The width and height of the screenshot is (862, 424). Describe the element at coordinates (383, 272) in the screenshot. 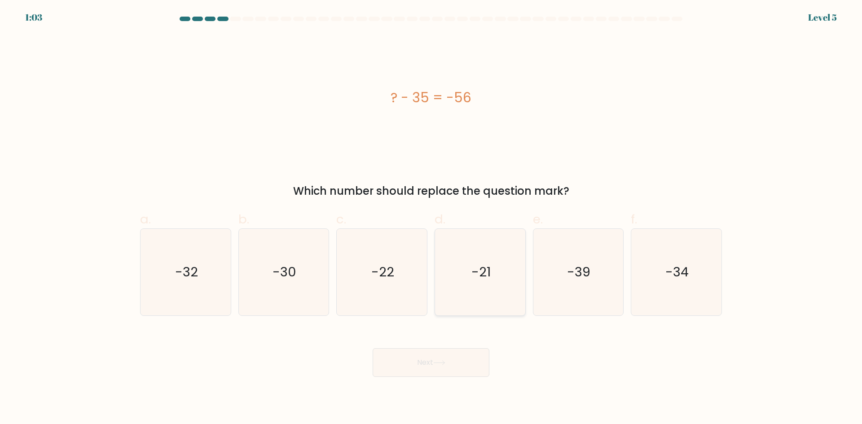

I see `text: -22` at that location.